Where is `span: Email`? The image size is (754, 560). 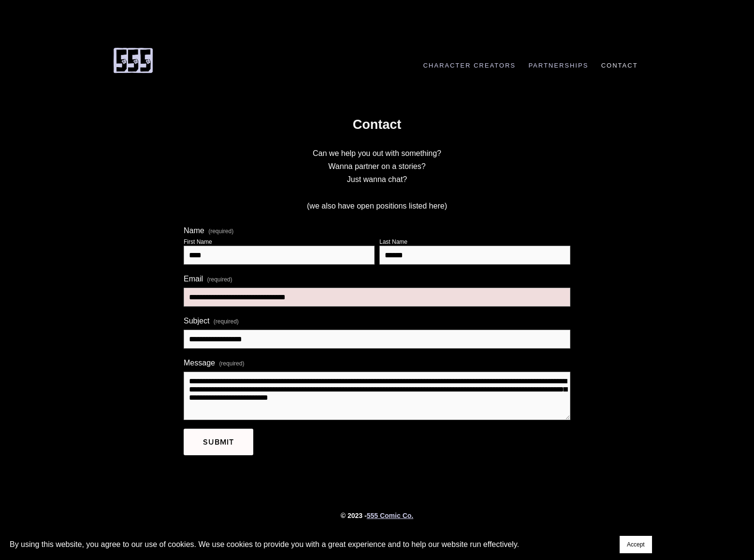
span: Email is located at coordinates (193, 279).